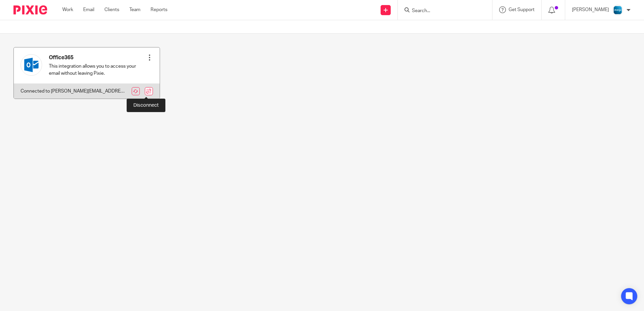 This screenshot has height=311, width=644. I want to click on a: Email, so click(89, 10).